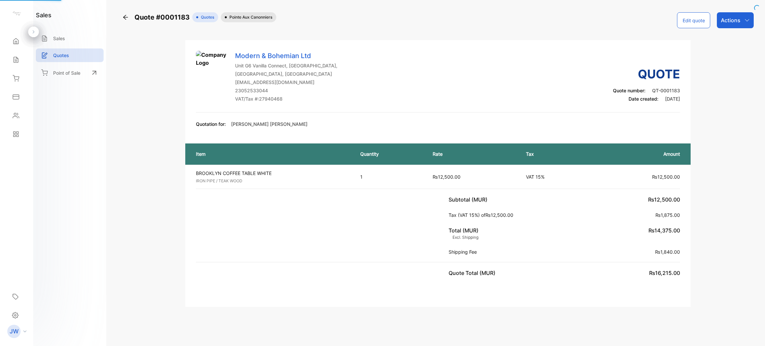 Image resolution: width=765 pixels, height=346 pixels. I want to click on p: Point of Sale, so click(67, 73).